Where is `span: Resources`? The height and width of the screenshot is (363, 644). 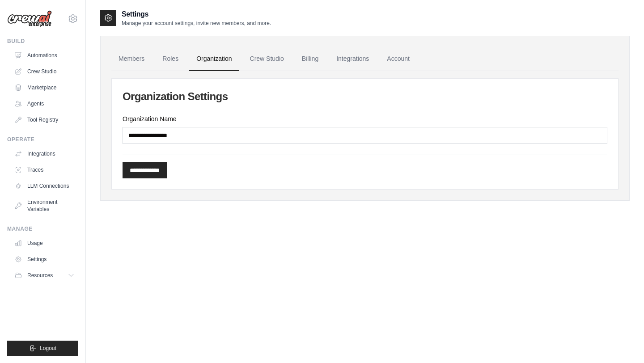 span: Resources is located at coordinates (40, 275).